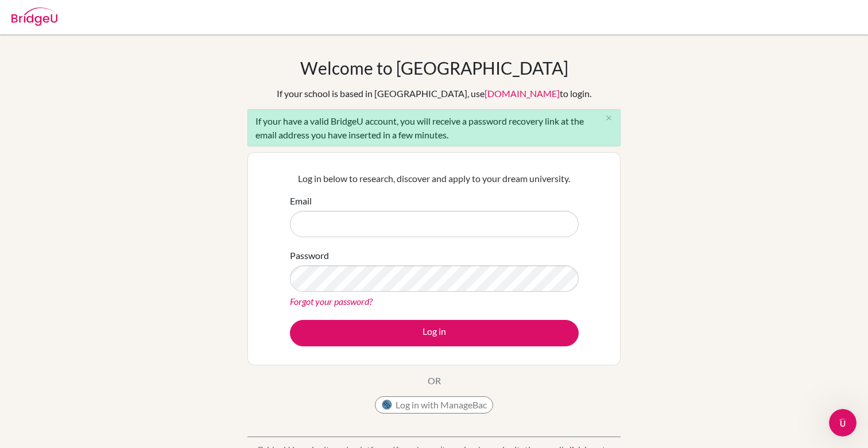  I want to click on button: Close, so click(609, 119).